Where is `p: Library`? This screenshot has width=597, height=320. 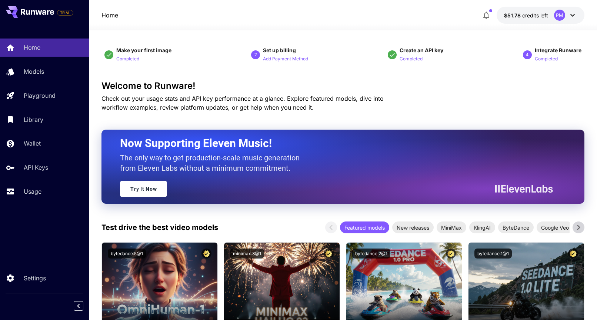
p: Library is located at coordinates (33, 120).